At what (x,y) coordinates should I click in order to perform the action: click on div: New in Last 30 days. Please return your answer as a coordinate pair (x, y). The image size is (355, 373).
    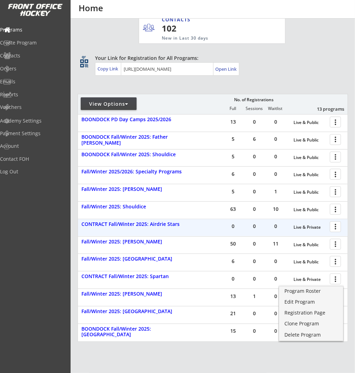
    Looking at the image, I should click on (207, 38).